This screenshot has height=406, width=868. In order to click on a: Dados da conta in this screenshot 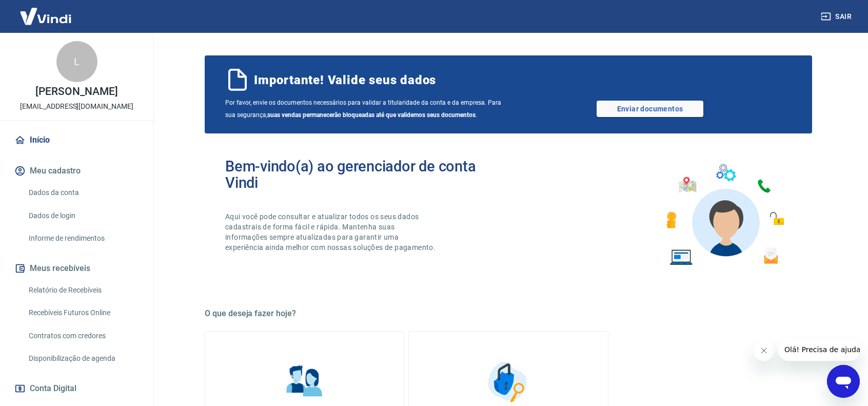, I will do `click(83, 192)`.